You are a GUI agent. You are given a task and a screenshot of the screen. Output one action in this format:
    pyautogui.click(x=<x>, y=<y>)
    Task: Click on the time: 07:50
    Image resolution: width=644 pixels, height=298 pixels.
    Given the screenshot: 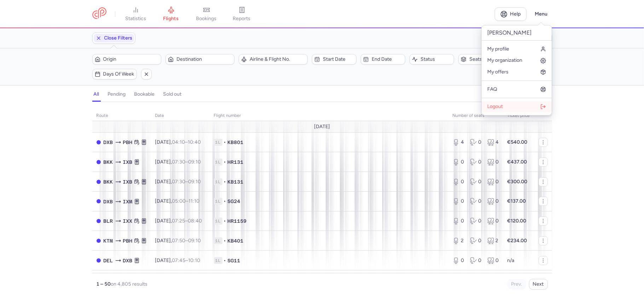 What is the action you would take?
    pyautogui.click(x=179, y=240)
    